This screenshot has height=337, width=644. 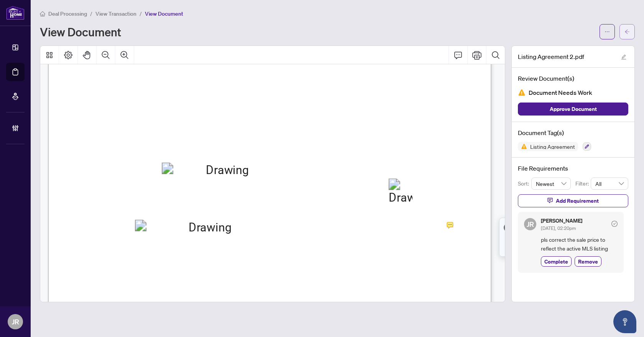 What do you see at coordinates (624, 57) in the screenshot?
I see `span: edit` at bounding box center [624, 57].